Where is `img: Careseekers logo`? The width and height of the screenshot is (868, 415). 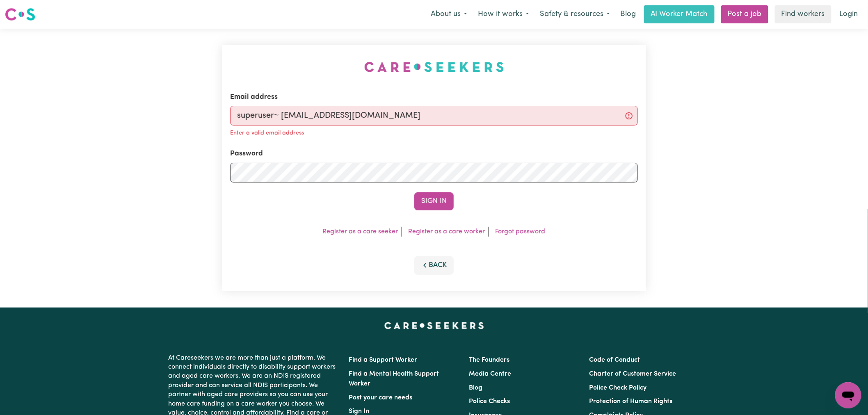 img: Careseekers logo is located at coordinates (20, 14).